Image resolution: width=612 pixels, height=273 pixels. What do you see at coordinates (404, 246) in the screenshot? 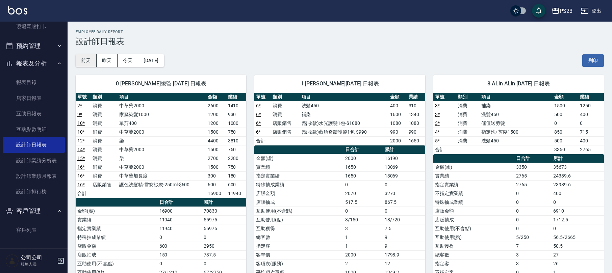
I see `td: 9` at bounding box center [404, 246].